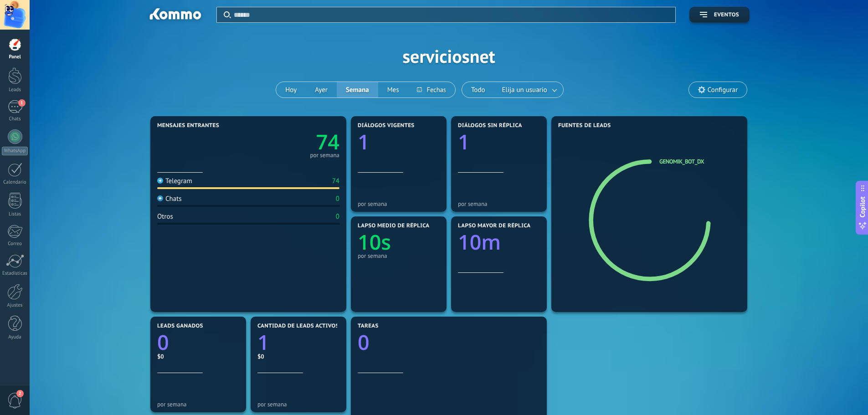 Image resolution: width=868 pixels, height=415 pixels. What do you see at coordinates (298, 342) in the screenshot?
I see `a: 1` at bounding box center [298, 342].